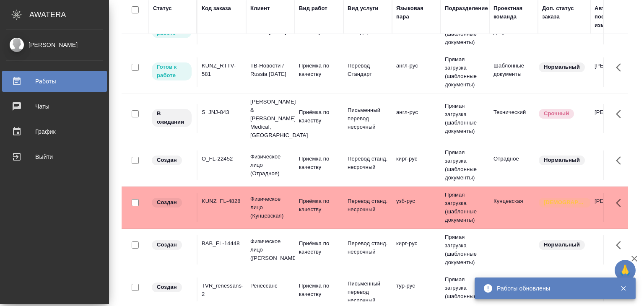 The width and height of the screenshot is (644, 306). I want to click on td: Технический, so click(514, 118).